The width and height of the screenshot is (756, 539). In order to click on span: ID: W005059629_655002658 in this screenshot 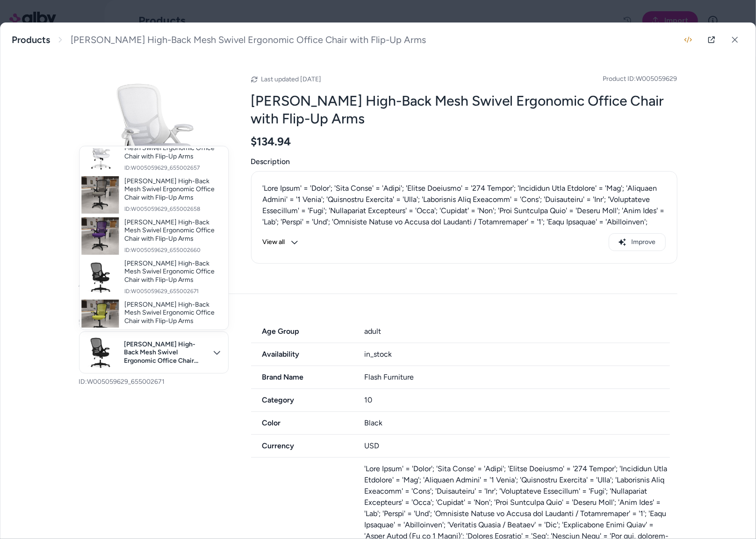, I will do `click(172, 209)`.